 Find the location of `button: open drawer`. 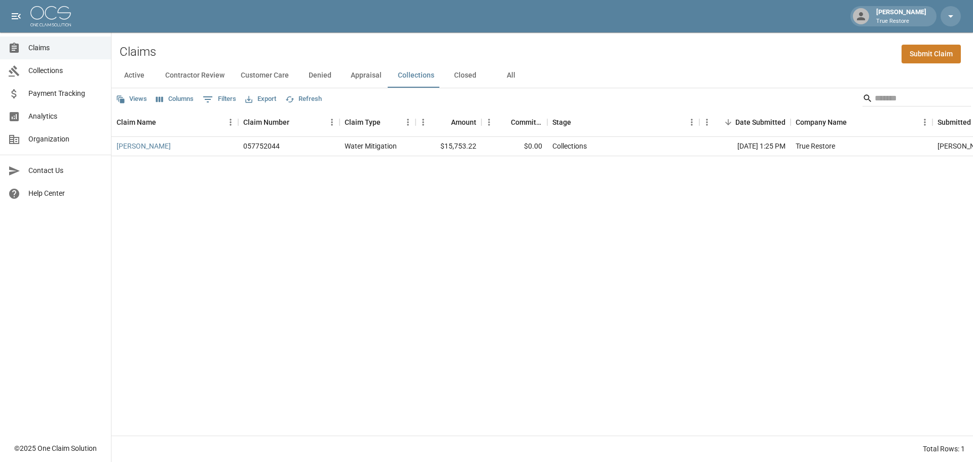

button: open drawer is located at coordinates (16, 16).